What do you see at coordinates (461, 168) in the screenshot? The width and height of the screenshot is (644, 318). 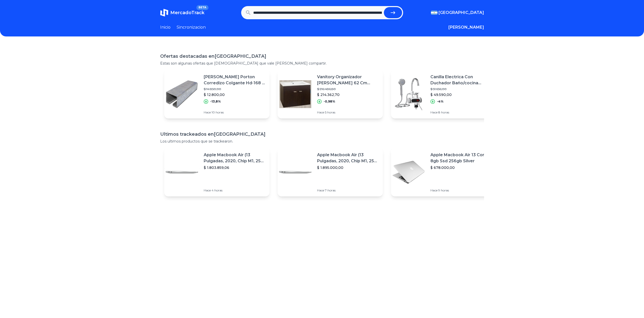 I see `p: $ 678.000,00` at bounding box center [461, 168].